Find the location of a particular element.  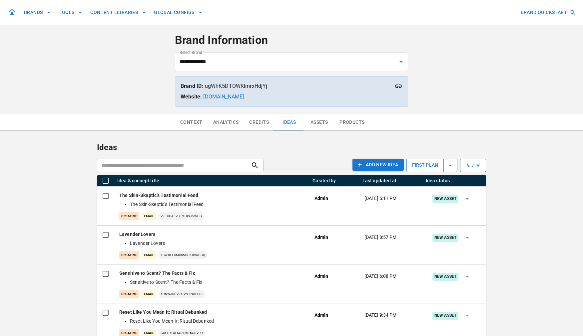

button: first plan is located at coordinates (431, 165).